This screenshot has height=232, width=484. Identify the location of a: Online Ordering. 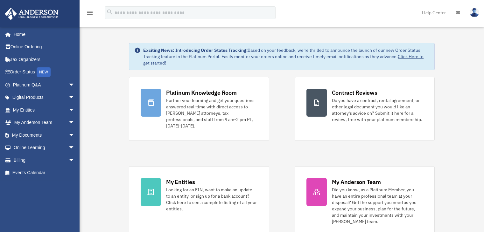
(44, 47).